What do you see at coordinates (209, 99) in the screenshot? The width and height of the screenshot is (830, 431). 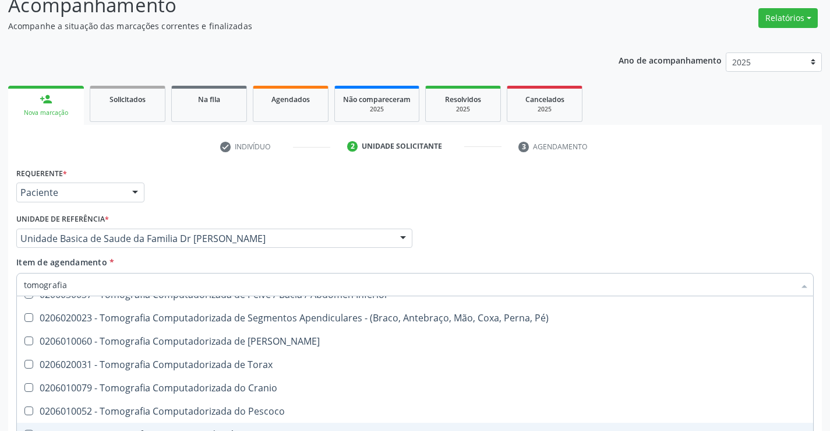 I see `span: Na fila` at bounding box center [209, 99].